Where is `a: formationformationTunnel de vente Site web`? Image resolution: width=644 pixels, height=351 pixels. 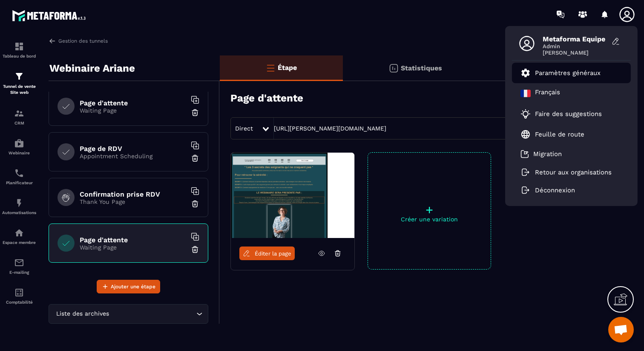
a: formationformationTunnel de vente Site web is located at coordinates (19, 83).